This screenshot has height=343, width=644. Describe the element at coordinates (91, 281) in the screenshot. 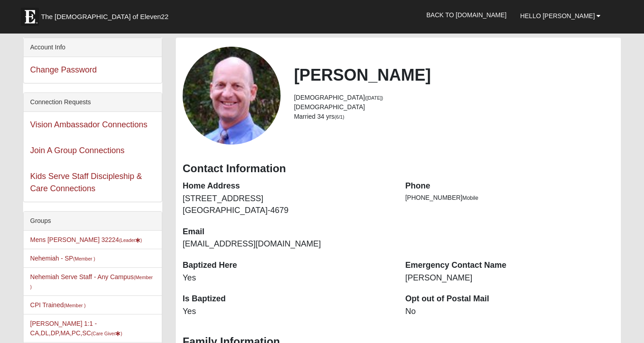

I see `a: Nehemiah Serve Staff - Any Campus(Member )` at that location.